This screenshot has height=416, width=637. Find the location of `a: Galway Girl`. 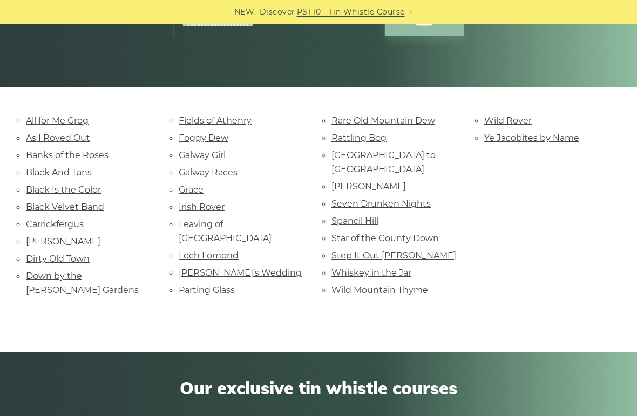

a: Galway Girl is located at coordinates (202, 155).